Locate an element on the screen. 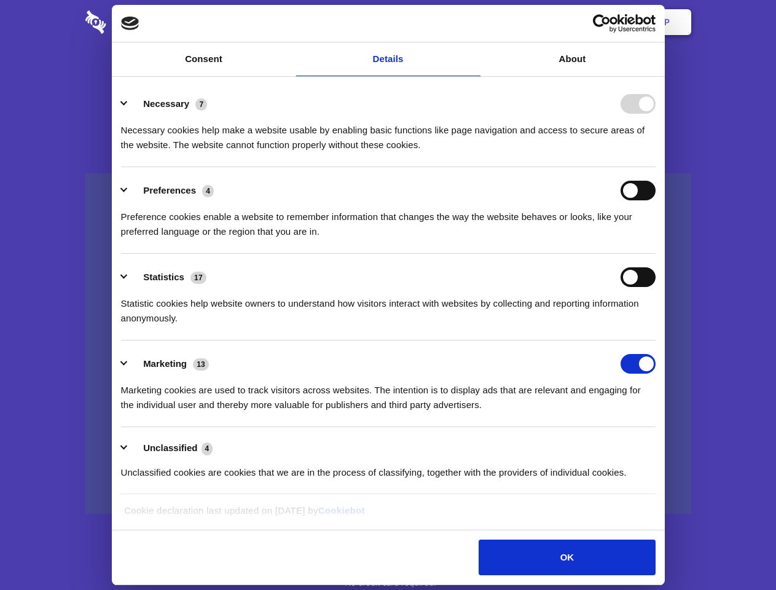 Image resolution: width=776 pixels, height=590 pixels. a: Contact is located at coordinates (527, 22).